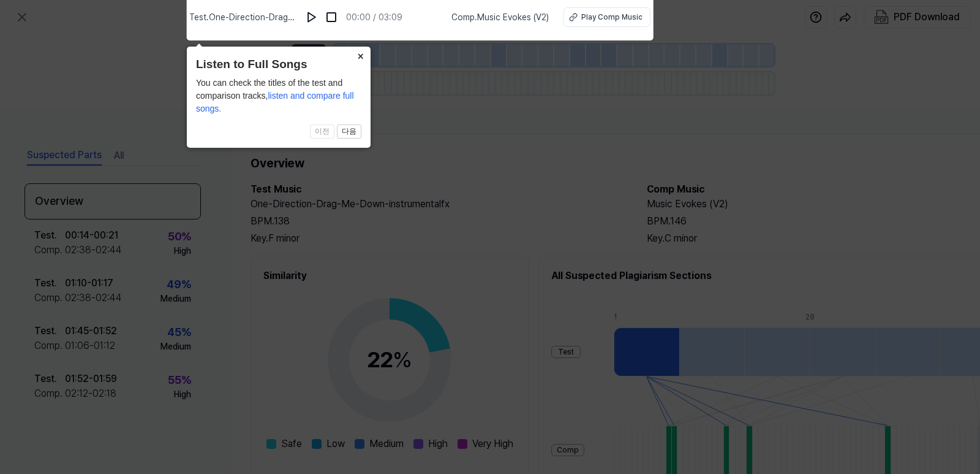  Describe the element at coordinates (349, 132) in the screenshot. I see `button: 다음` at that location.